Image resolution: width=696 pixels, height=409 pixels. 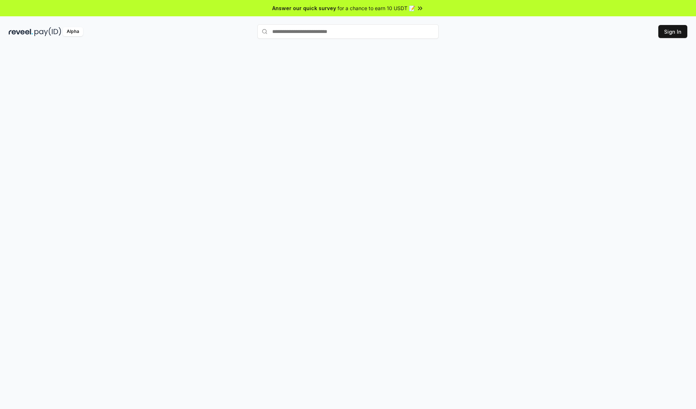 I want to click on span: Answer our quick survey, so click(x=304, y=8).